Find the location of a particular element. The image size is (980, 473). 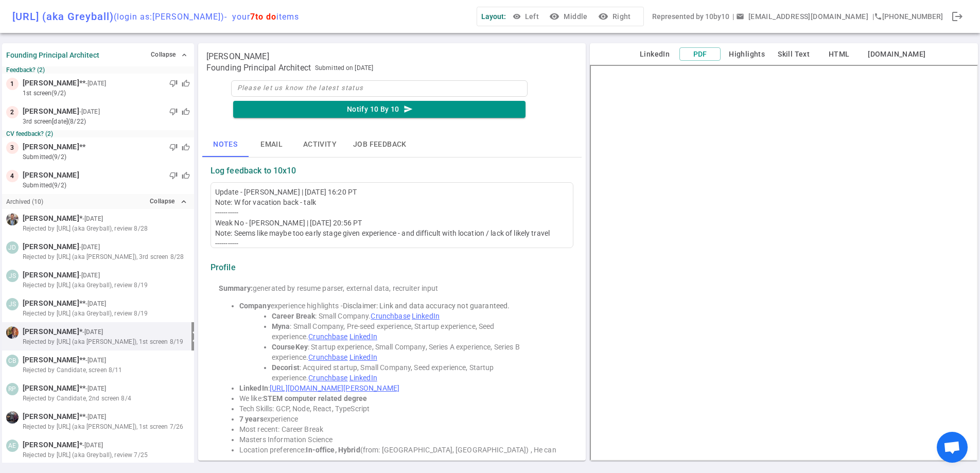

button: visibilityRight is located at coordinates (616, 16).